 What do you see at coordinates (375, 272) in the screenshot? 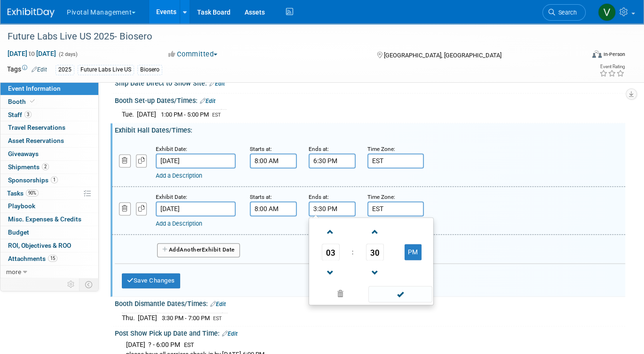
I see `a: Decrement Minute` at bounding box center [375, 272].